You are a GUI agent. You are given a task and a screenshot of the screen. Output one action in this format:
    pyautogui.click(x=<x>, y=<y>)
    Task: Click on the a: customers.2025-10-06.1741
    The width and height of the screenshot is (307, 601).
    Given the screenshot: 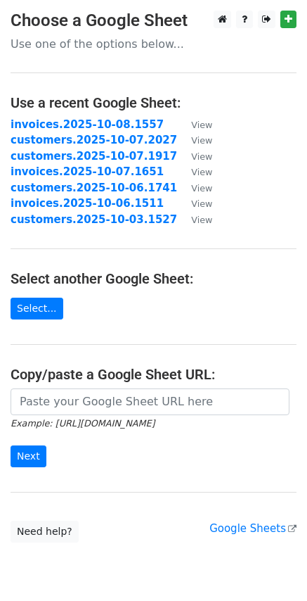 What is the action you would take?
    pyautogui.click(x=94, y=188)
    